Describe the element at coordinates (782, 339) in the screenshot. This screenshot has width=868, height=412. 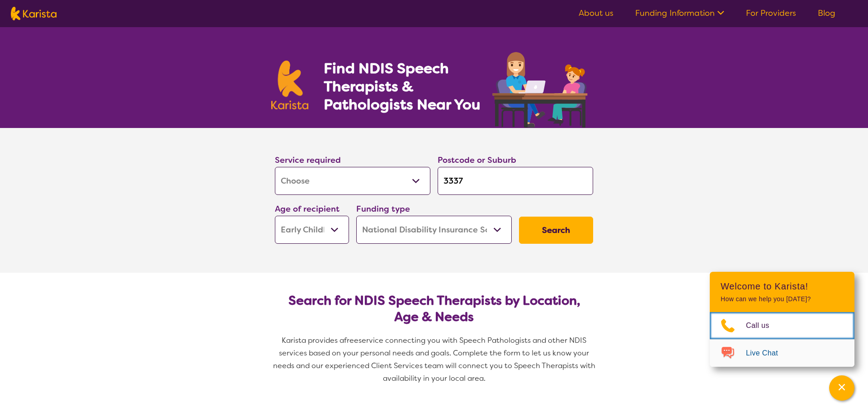
I see `ul: Choose channel` at that location.